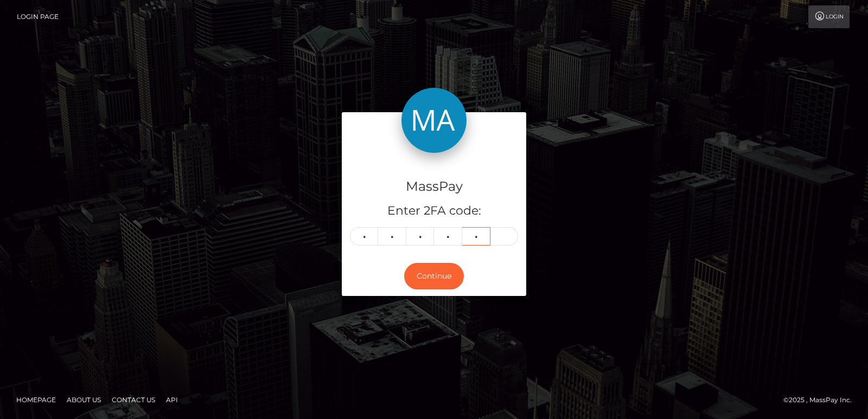  I want to click on a: About Us, so click(84, 399).